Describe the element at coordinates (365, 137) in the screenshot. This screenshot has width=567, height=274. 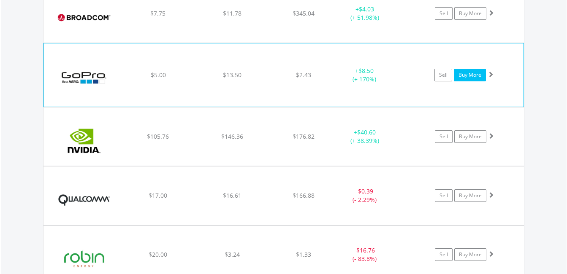
I see `div: + (+ 38.39%)` at that location.